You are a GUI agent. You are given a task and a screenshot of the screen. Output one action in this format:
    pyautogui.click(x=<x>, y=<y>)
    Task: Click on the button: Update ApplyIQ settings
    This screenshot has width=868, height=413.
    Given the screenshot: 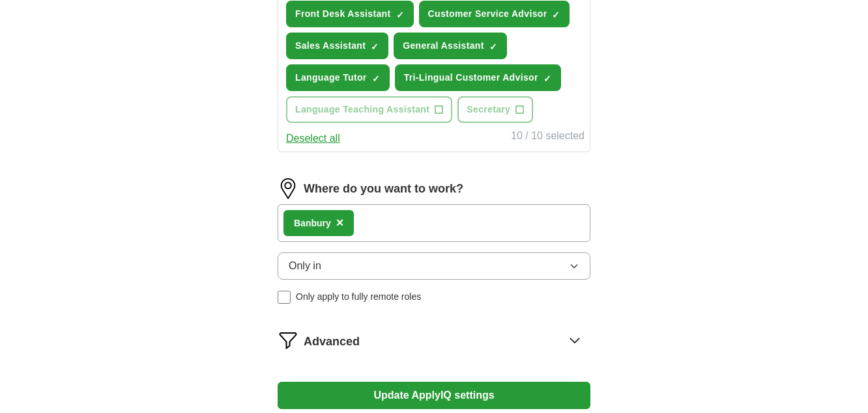 What is the action you would take?
    pyautogui.click(x=434, y=396)
    